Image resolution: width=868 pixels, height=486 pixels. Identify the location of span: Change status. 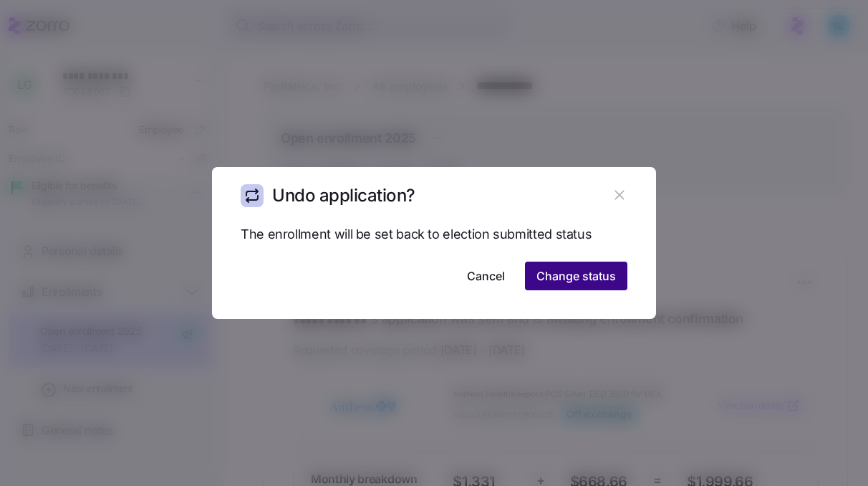
(576, 276).